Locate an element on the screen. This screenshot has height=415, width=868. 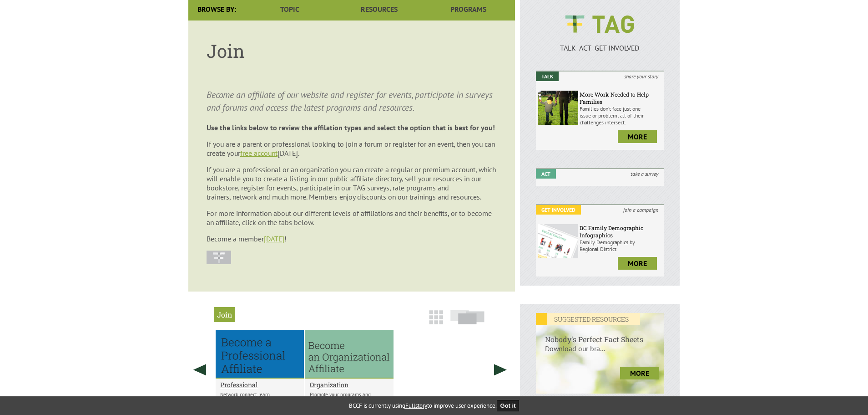
i: join a campaign is located at coordinates (640, 210).